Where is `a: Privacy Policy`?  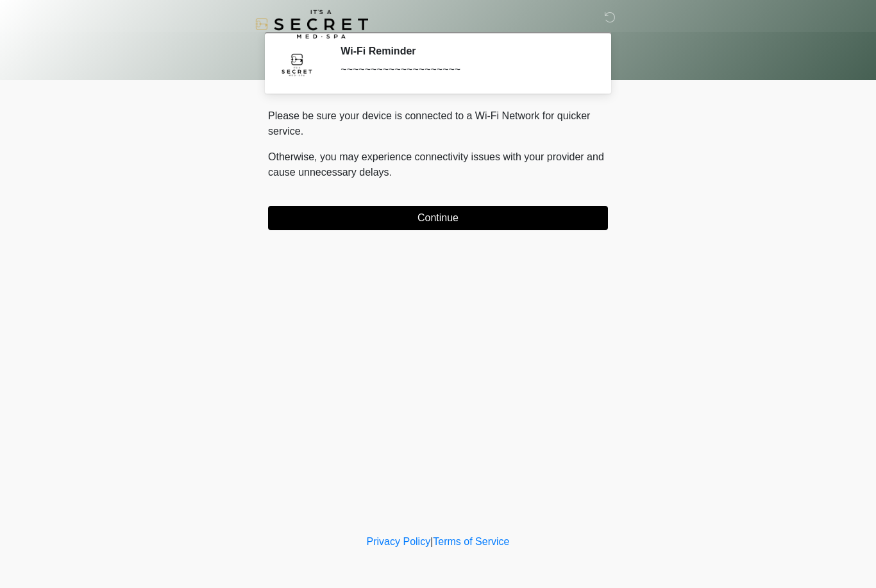 a: Privacy Policy is located at coordinates (399, 541).